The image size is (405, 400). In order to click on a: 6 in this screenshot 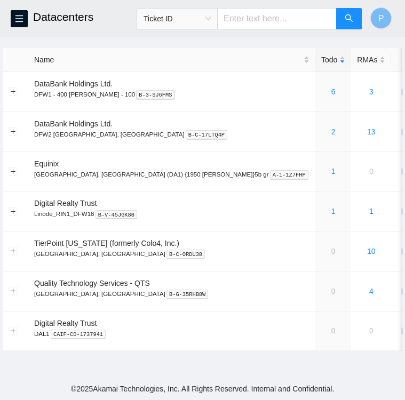, I will do `click(333, 92)`.